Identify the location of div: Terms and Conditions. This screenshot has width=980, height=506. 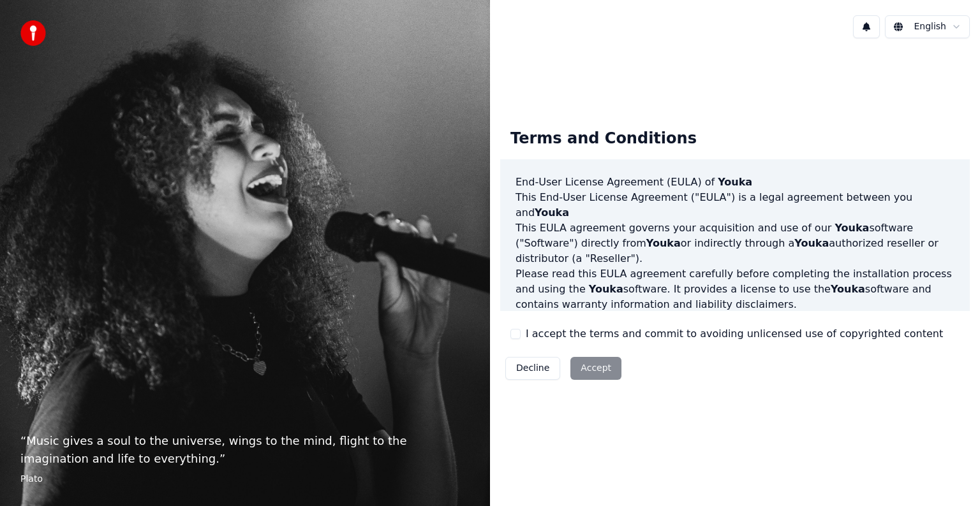
(603, 139).